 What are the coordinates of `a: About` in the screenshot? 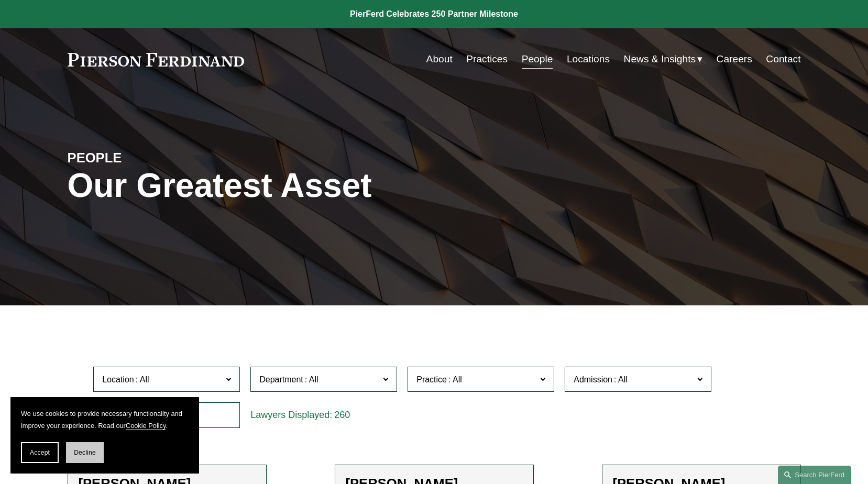 It's located at (440, 59).